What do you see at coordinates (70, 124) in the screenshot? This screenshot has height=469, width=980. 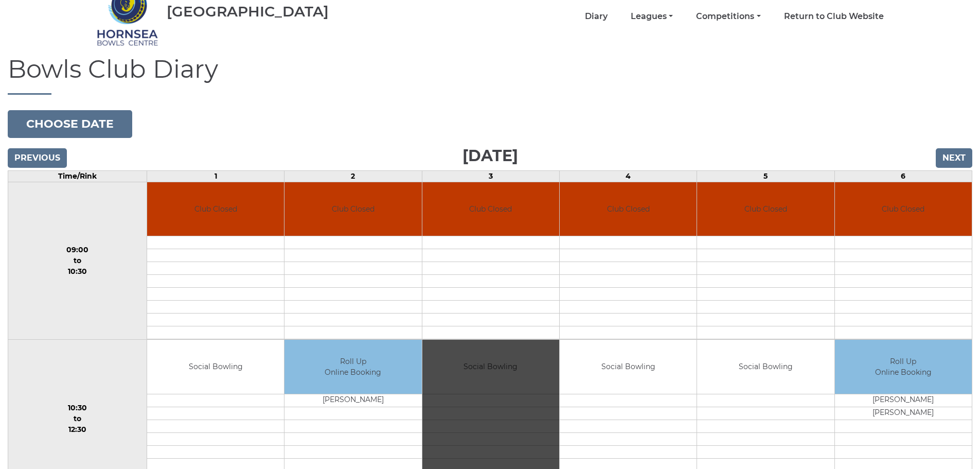 I see `button: Choose date` at bounding box center [70, 124].